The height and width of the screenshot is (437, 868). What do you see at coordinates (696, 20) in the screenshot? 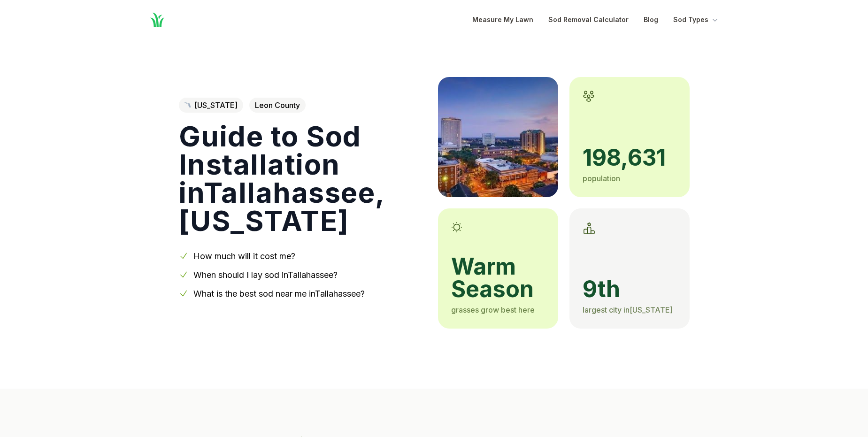
I see `button: Sod Types` at bounding box center [696, 20].